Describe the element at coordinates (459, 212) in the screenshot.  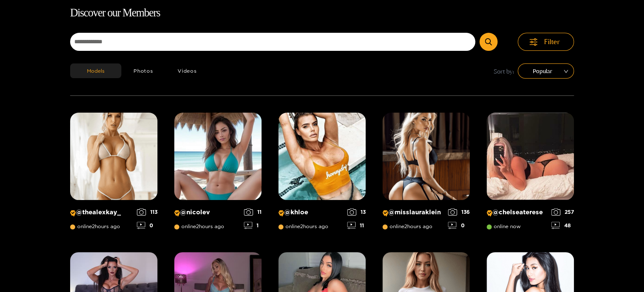
I see `div: 136` at that location.